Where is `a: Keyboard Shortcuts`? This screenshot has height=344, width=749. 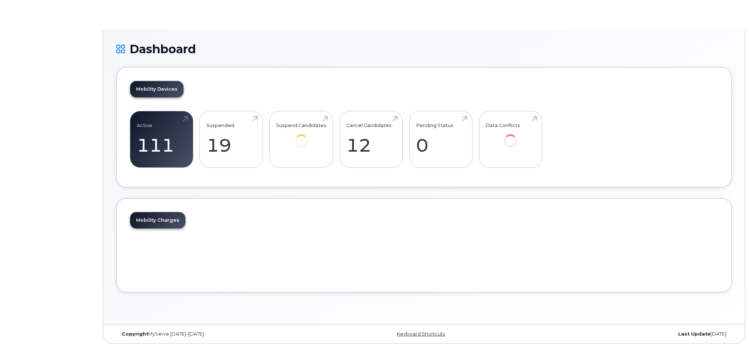
a: Keyboard Shortcuts is located at coordinates (421, 333).